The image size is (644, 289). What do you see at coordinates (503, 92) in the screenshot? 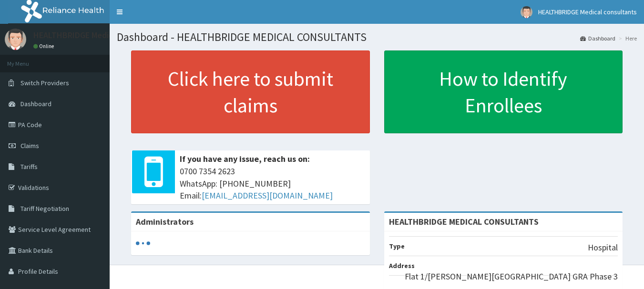
I see `a: How to Identify Enrollees` at bounding box center [503, 92].